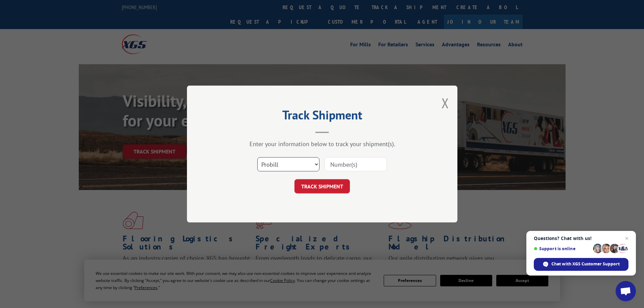 This screenshot has height=308, width=644. Describe the element at coordinates (322, 143) in the screenshot. I see `div: Enter your information below to track your shipment(s).` at that location.